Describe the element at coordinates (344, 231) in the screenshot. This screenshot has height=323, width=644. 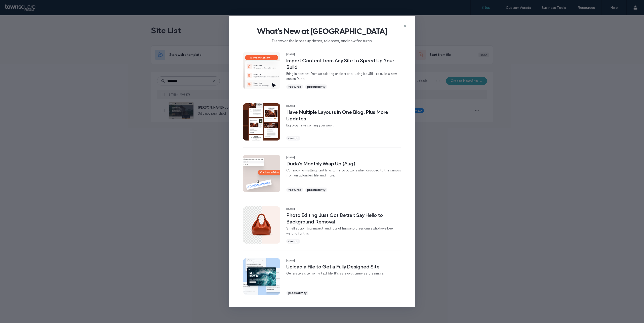
I see `span: Small action, big impact, and lots of happy professionals who have been waiting for this.` at that location.